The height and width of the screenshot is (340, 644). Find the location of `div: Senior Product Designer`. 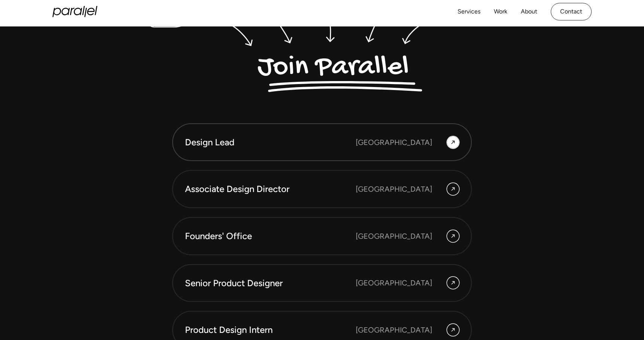

div: Senior Product Designer is located at coordinates (270, 283).